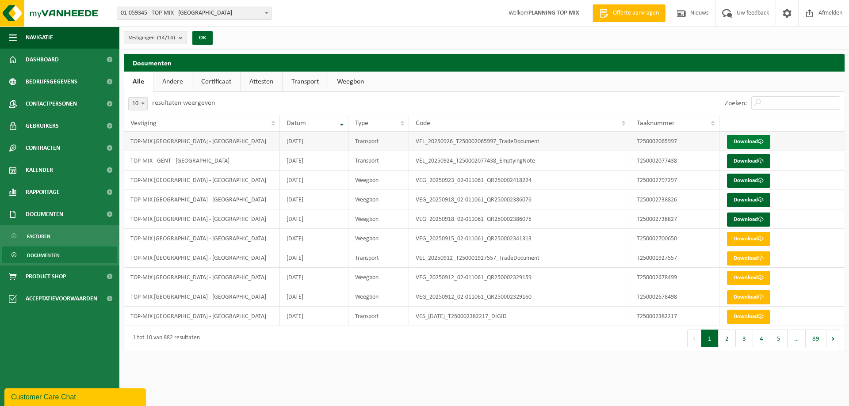  Describe the element at coordinates (164, 339) in the screenshot. I see `div: 1 tot 10 van 882 resultaten` at that location.